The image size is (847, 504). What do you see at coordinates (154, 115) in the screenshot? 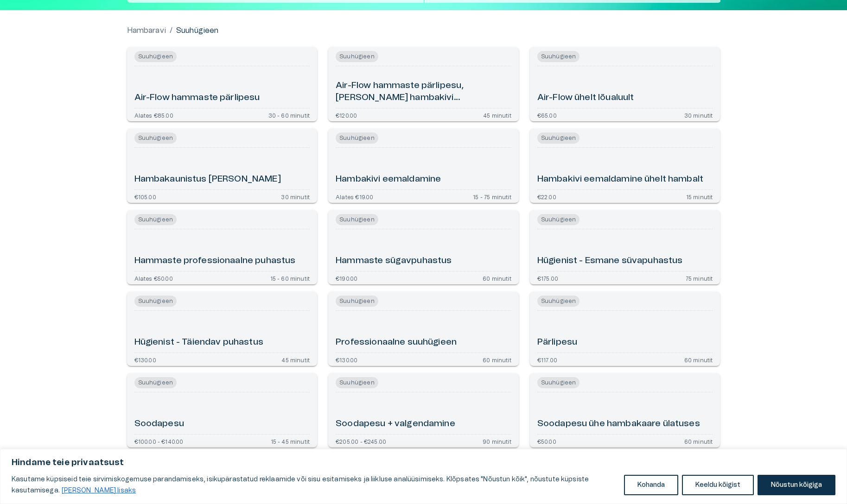
I see `p: Alates €85.00` at bounding box center [154, 115].